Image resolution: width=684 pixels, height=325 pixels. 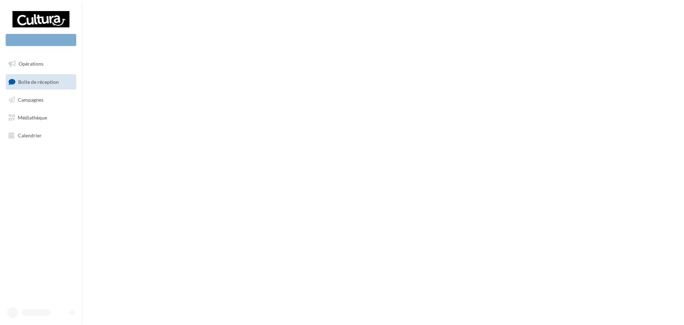 What do you see at coordinates (41, 118) in the screenshot?
I see `a: Médiathèque` at bounding box center [41, 118].